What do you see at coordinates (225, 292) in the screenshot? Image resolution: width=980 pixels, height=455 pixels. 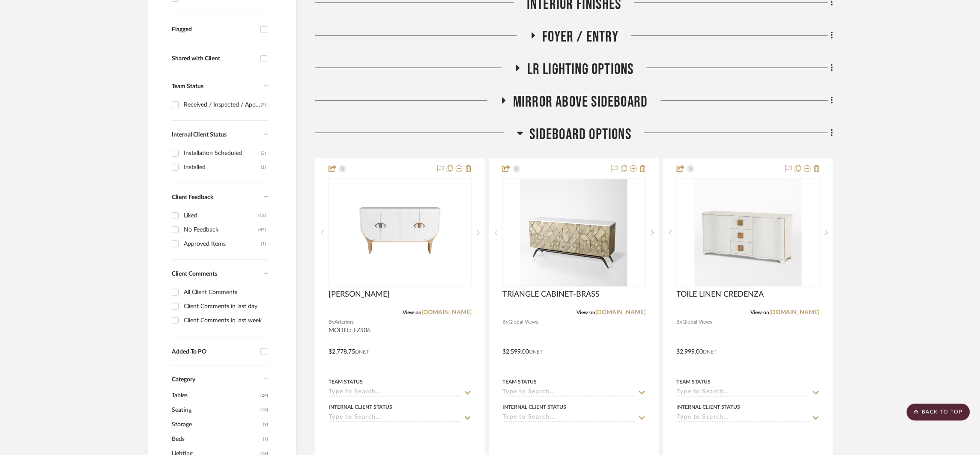 I see `div: All Client Comments` at bounding box center [225, 292].